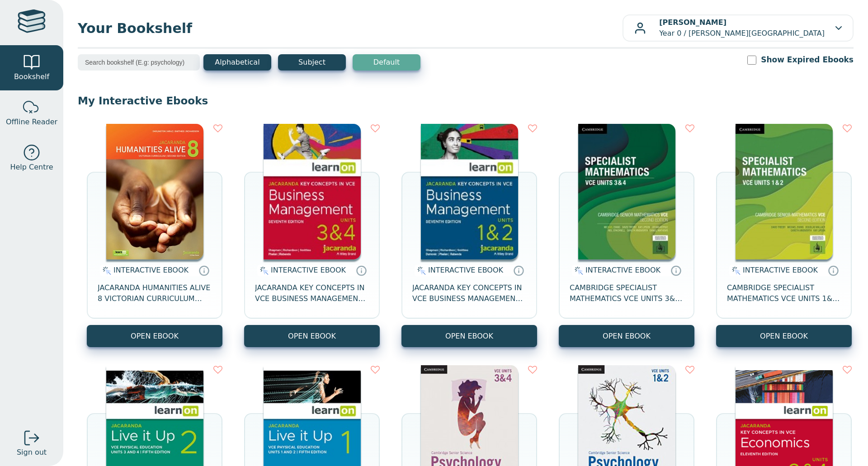  Describe the element at coordinates (312, 293) in the screenshot. I see `span: JACARANDA KEY CONCEPTS IN VCE BUSINESS MANAGEMENT UNITS 3&4 7E LEARNON` at that location.